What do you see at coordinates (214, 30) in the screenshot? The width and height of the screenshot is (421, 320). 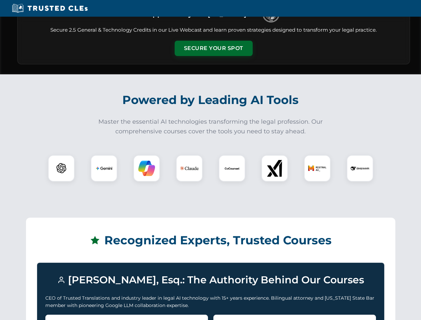 I see `p: Secure 2.5 General & Technology Credits in our Live Webcast and learn proven strategies designed ...` at bounding box center [214, 30].